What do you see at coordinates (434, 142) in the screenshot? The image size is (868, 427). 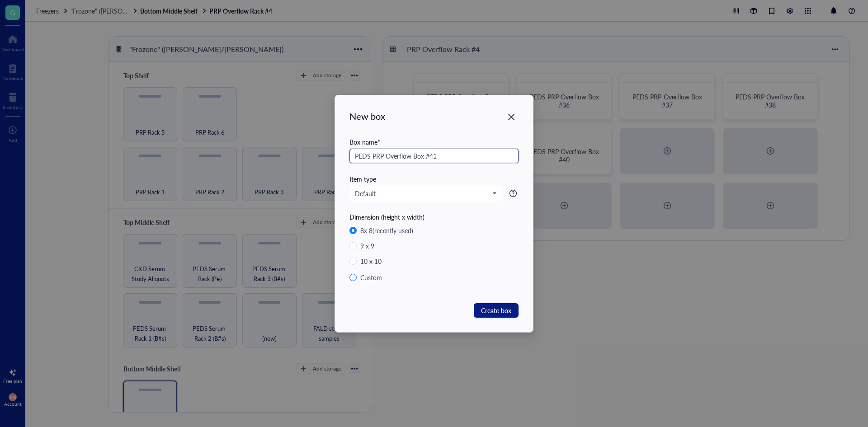 I see `div: Box name` at bounding box center [434, 142].